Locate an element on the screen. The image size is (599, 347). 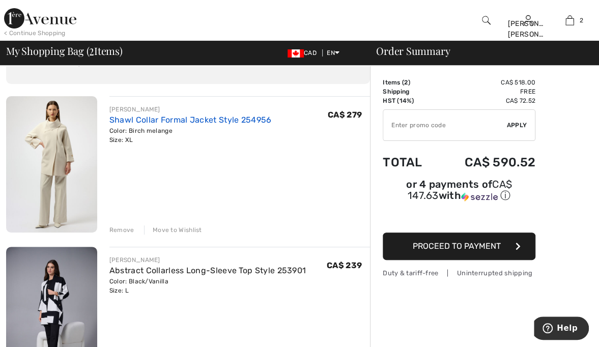
span: Proceed to Payment is located at coordinates (456, 246).